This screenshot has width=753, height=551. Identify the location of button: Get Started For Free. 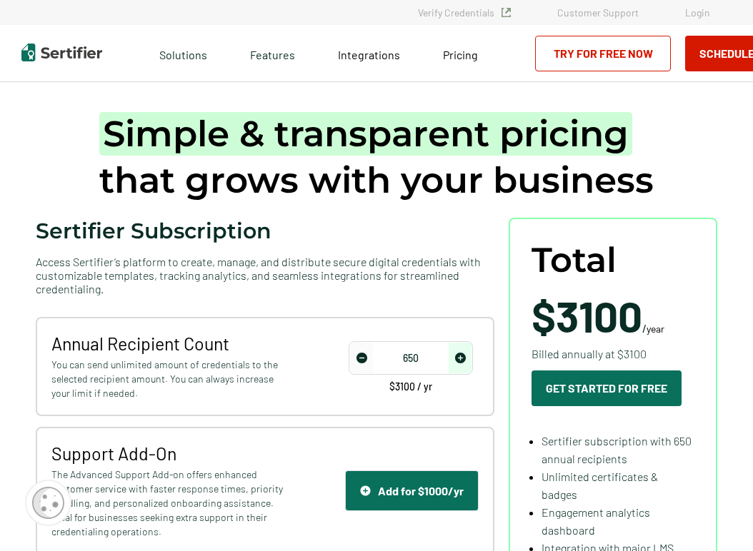
(606, 388).